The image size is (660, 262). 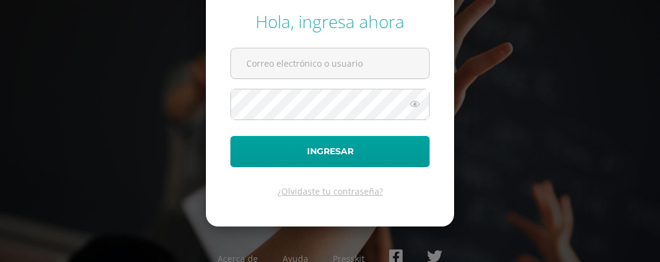 What do you see at coordinates (330, 191) in the screenshot?
I see `a: ¿Olvidaste tu contraseña?` at bounding box center [330, 191].